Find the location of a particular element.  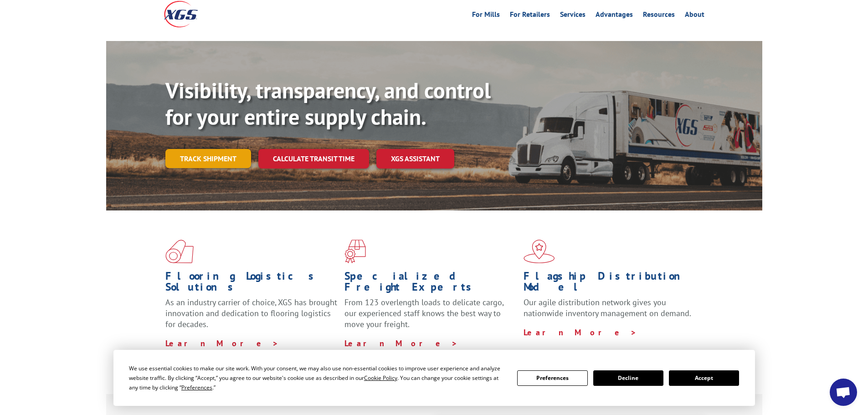

span: Our agile distribution network gives you nationwide inventory management on demand. is located at coordinates (607, 308).